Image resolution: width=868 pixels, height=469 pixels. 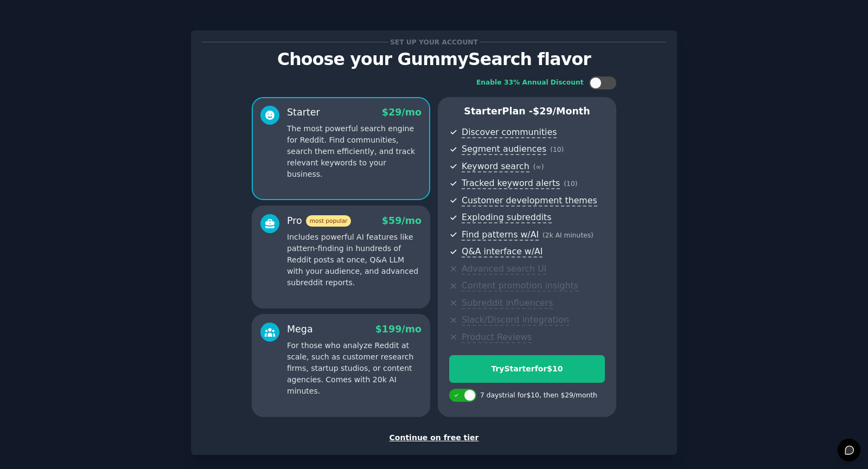 What do you see at coordinates (529, 200) in the screenshot?
I see `span: Customer development themes` at bounding box center [529, 200].